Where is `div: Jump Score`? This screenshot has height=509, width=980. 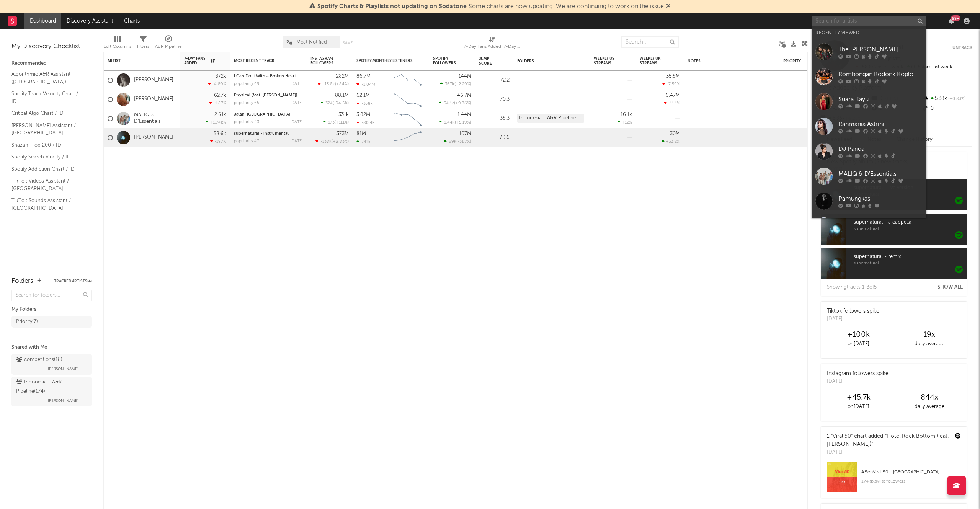 div: Jump Score is located at coordinates (488, 61).